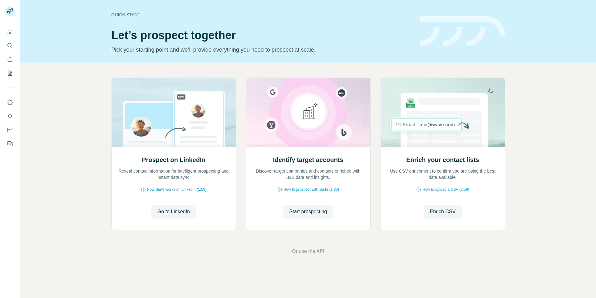 The height and width of the screenshot is (298, 596). I want to click on button: My lists, so click(10, 73).